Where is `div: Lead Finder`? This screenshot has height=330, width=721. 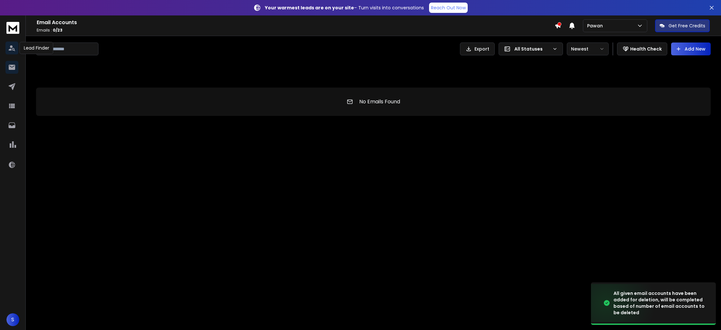 div: Lead Finder is located at coordinates (36, 48).